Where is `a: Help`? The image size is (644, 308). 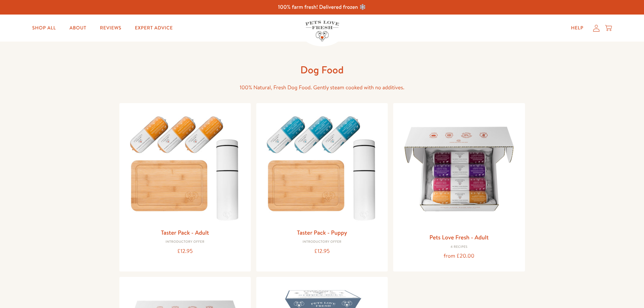 a: Help is located at coordinates (577, 28).